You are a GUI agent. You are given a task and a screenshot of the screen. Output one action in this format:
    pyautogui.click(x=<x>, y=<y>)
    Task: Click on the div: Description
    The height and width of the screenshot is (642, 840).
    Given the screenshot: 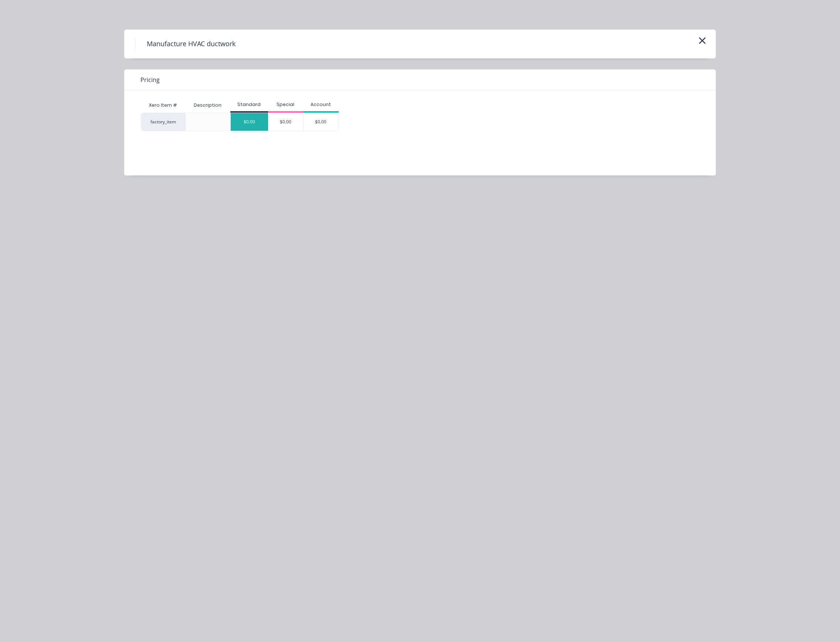 What is the action you would take?
    pyautogui.click(x=207, y=106)
    